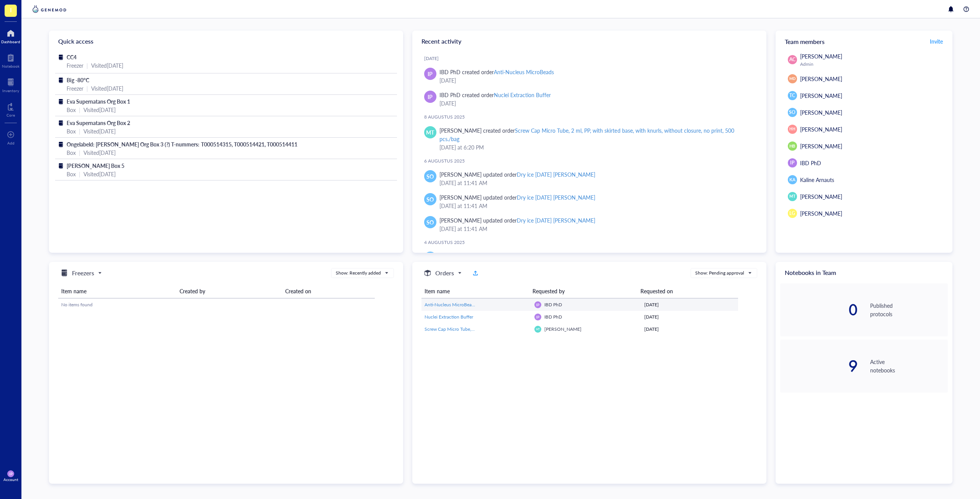 The width and height of the screenshot is (980, 499). What do you see at coordinates (476, 317) in the screenshot?
I see `a: Nuclei Extraction Buffer` at bounding box center [476, 317].